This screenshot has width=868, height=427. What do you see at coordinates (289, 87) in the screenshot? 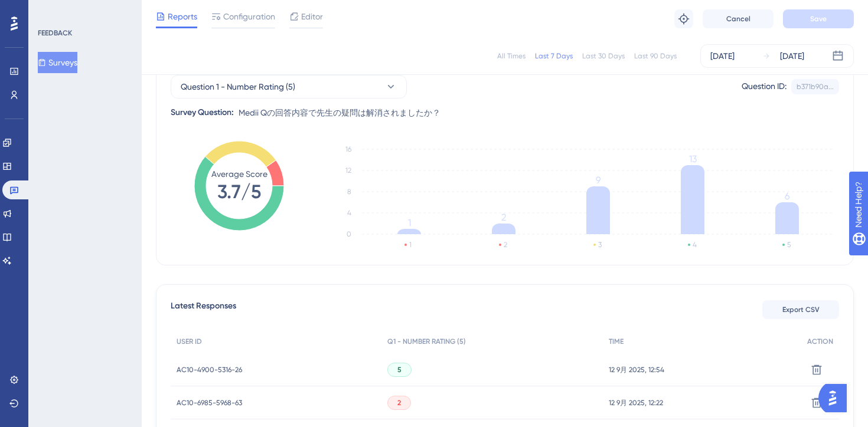
I see `button: Question 1 - Number Rating (5)` at bounding box center [289, 87].